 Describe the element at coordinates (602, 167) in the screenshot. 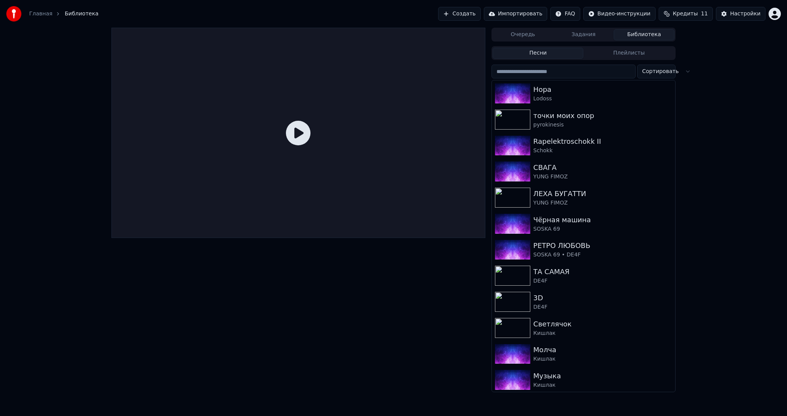

I see `div: СВАГА` at that location.